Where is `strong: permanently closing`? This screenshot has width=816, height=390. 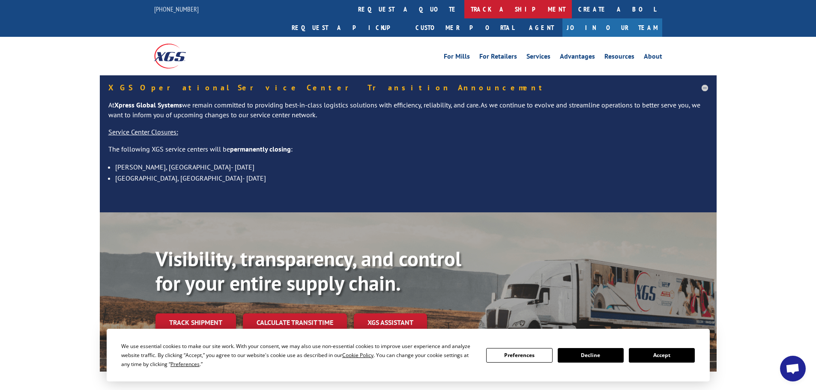
strong: permanently closing is located at coordinates (261, 149).